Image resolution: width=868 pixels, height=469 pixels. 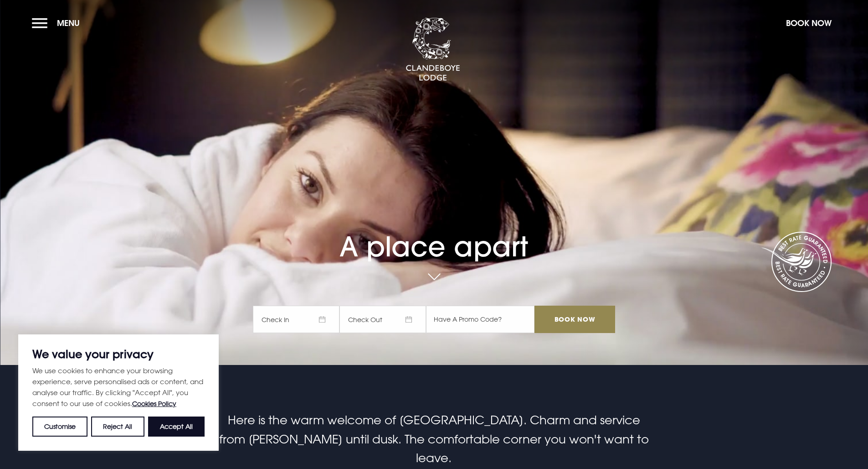 What do you see at coordinates (383, 319) in the screenshot?
I see `span: Check Out` at bounding box center [383, 319].